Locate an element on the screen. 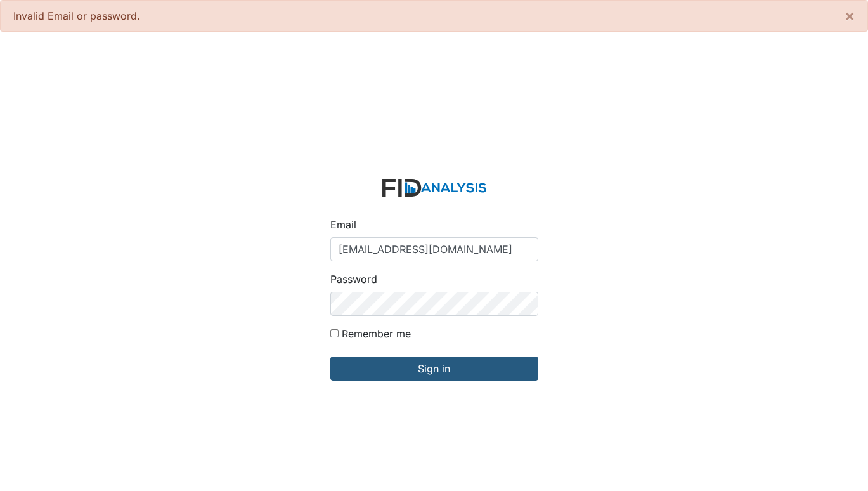 Image resolution: width=868 pixels, height=491 pixels. label: Password is located at coordinates (354, 279).